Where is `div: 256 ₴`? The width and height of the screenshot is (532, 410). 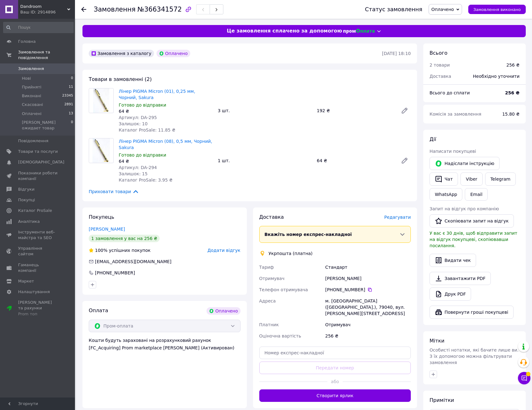
div: 256 ₴ is located at coordinates (368, 336).